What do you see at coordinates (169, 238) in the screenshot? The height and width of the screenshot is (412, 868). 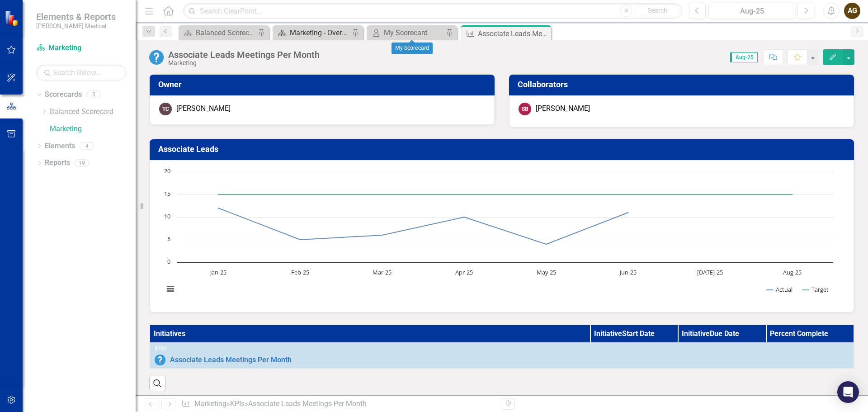 I see `text: 5` at bounding box center [169, 238].